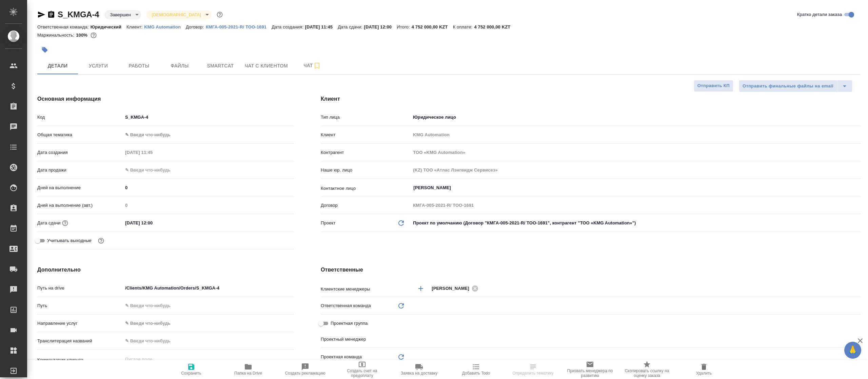 This screenshot has height=379, width=868. Describe the element at coordinates (590, 270) in the screenshot. I see `h4: Ответственные` at that location.